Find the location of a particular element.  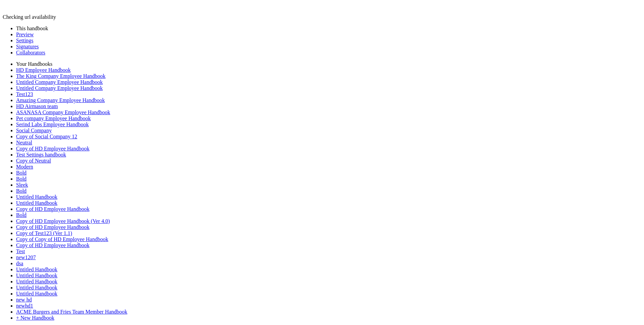

a: HD Employee Handbook is located at coordinates (43, 70).